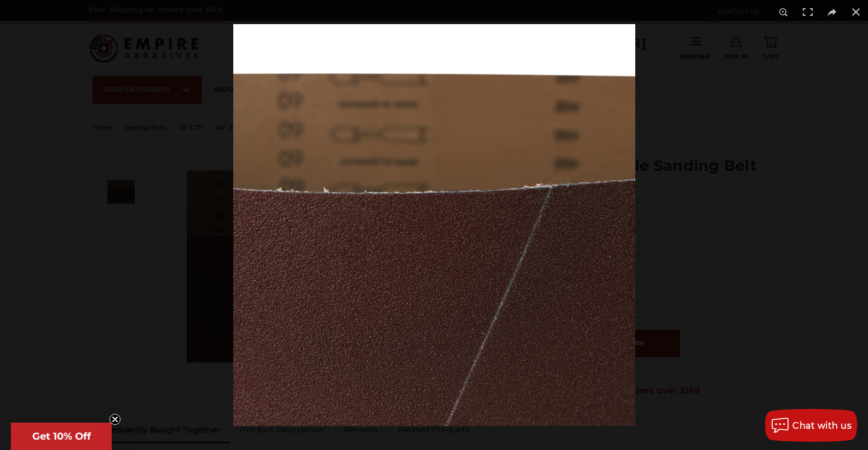  I want to click on img: 6_x_89_Sanding_Belt_Aluminum_Oxide__51192.1598645583.jpg, so click(434, 225).